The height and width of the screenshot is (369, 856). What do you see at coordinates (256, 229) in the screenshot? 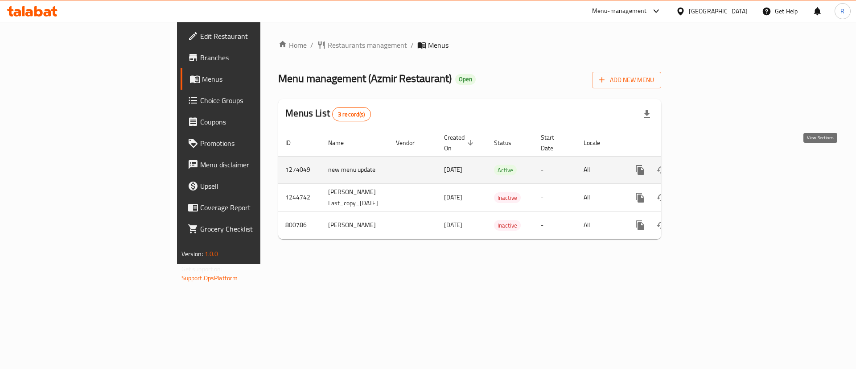
I see `span: Grocery Checklist` at bounding box center [256, 229].